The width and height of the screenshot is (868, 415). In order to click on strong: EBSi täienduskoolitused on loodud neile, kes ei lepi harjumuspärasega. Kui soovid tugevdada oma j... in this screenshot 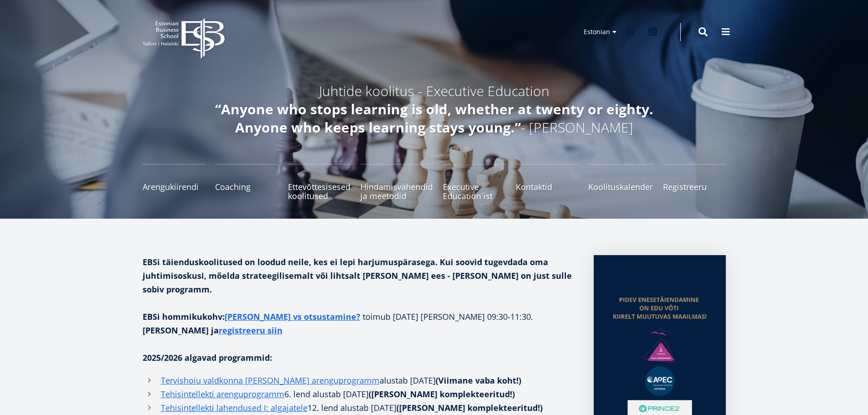, I will do `click(357, 275)`.